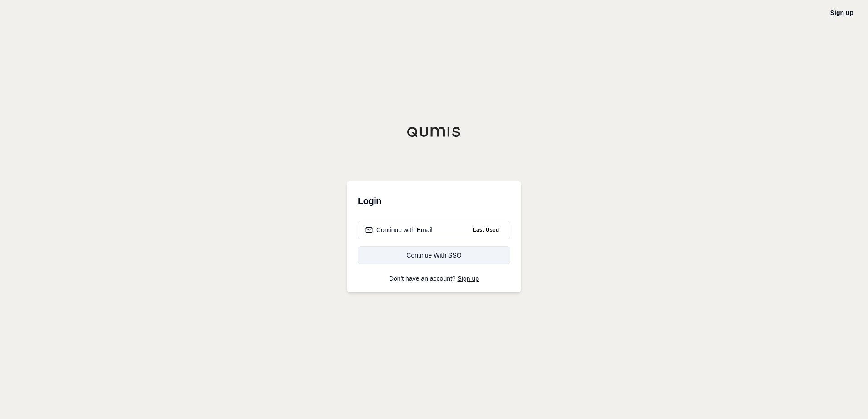 The width and height of the screenshot is (868, 419). I want to click on img: Qumis, so click(434, 132).